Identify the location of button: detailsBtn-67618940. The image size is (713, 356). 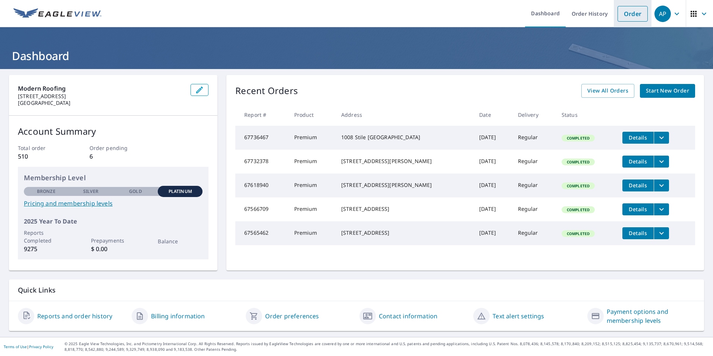
(638, 185).